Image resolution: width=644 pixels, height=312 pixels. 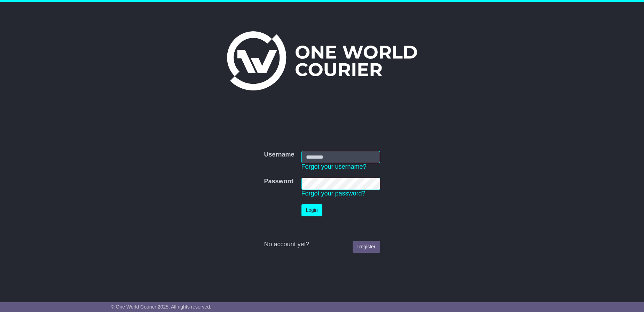 What do you see at coordinates (312, 210) in the screenshot?
I see `button: Login` at bounding box center [312, 210].